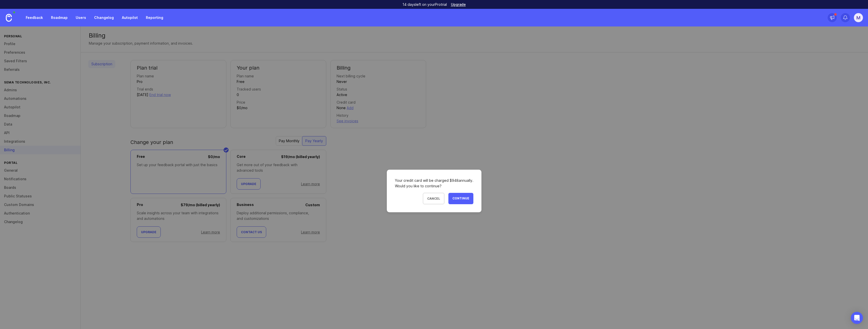  I want to click on a: Upgrade, so click(458, 4).